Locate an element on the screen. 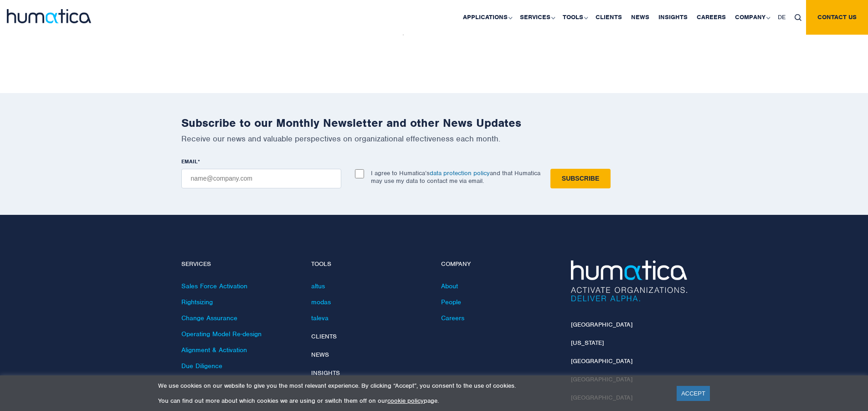  a: Alignment & Activation is located at coordinates (214, 350).